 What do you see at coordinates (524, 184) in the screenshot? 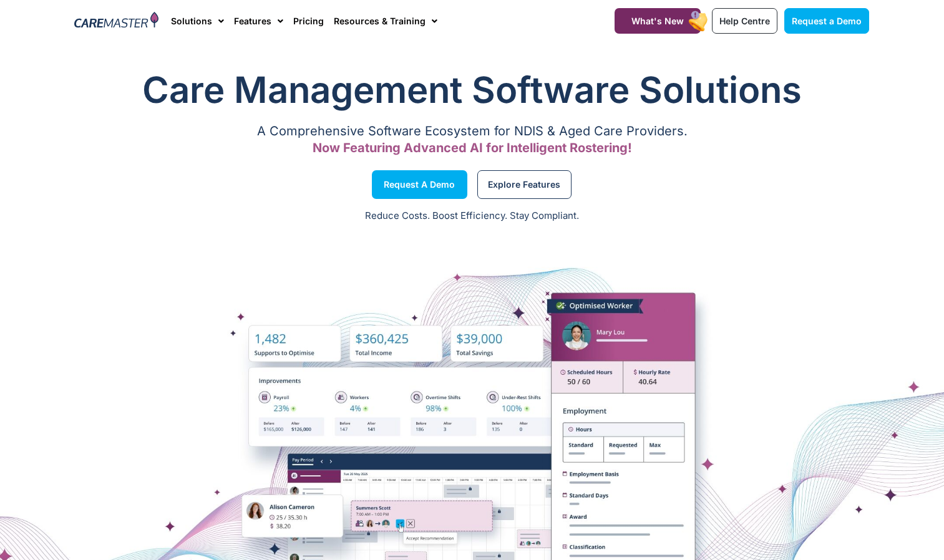
I see `a: Explore Features` at bounding box center [524, 184].